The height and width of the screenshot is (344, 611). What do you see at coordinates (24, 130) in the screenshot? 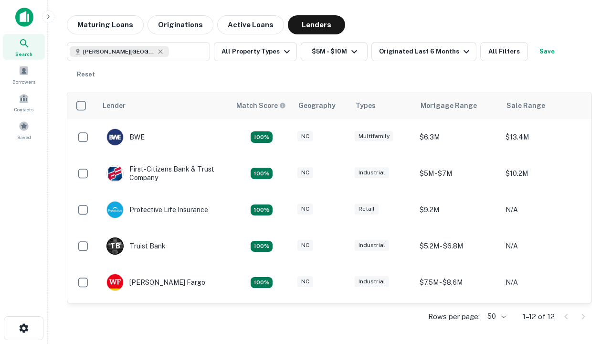
I see `a: Saved` at bounding box center [24, 130].